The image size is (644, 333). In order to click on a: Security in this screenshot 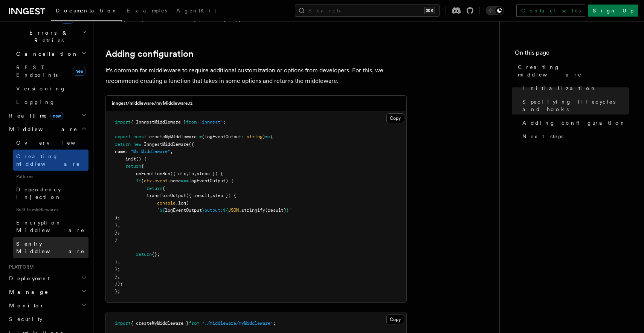, I will do `click(47, 319)`.